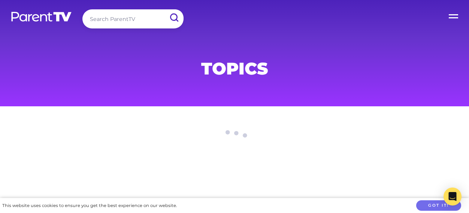 Image resolution: width=469 pixels, height=213 pixels. Describe the element at coordinates (453, 197) in the screenshot. I see `div: Open Intercom Messenger` at that location.